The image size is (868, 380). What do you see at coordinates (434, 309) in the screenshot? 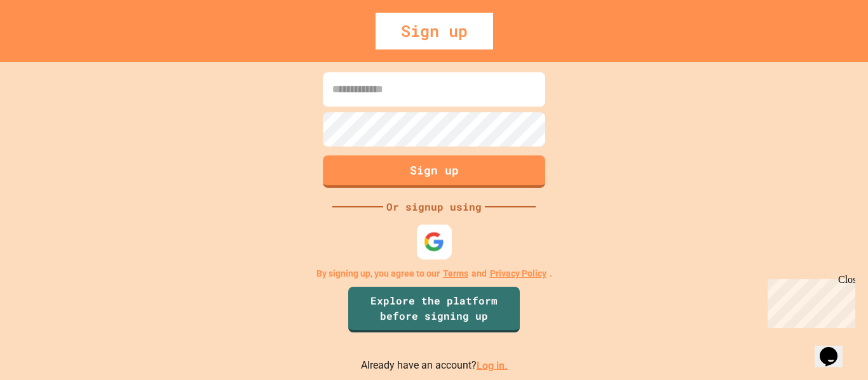
I see `a: Explore the platform before signing up` at bounding box center [434, 309].